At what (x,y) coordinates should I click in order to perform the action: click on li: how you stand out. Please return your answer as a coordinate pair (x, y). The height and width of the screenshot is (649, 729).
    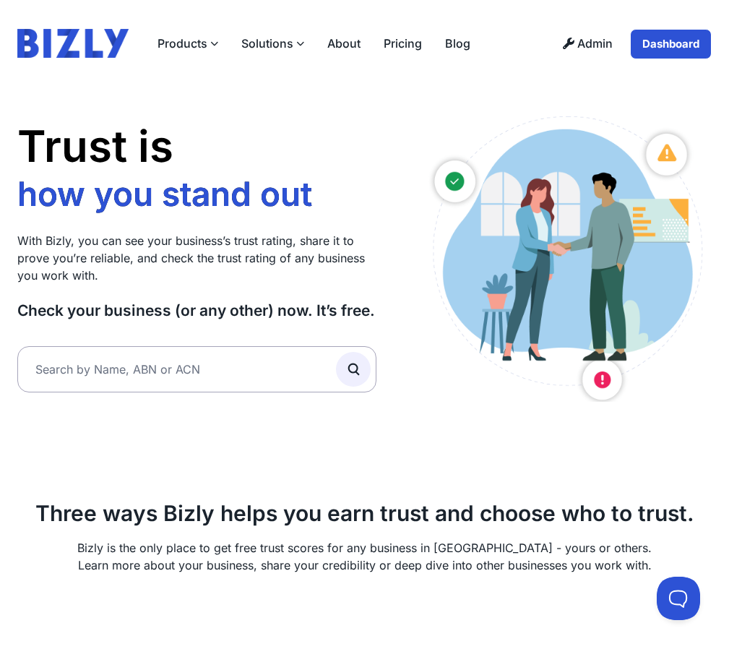
    Looking at the image, I should click on (168, 194).